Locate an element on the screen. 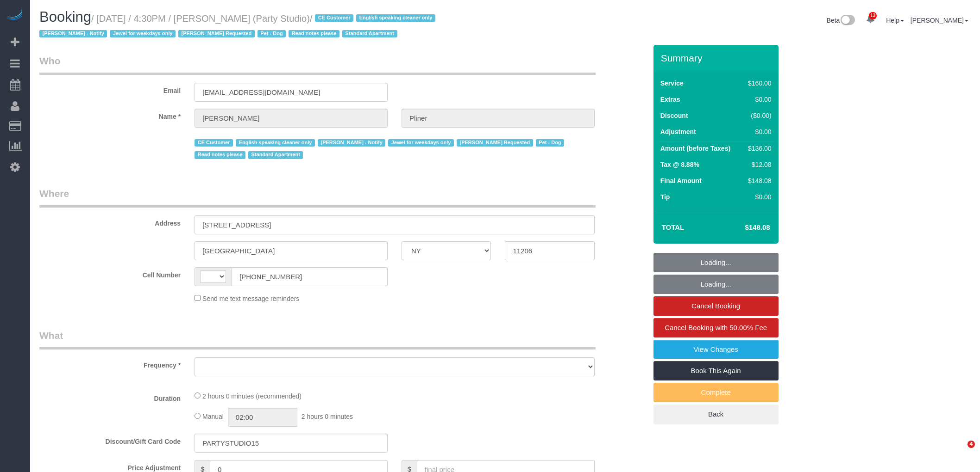  label: Cell Number is located at coordinates (110, 273).